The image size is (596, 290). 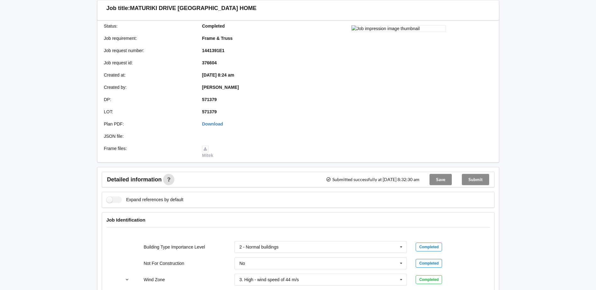 I want to click on b: 376604, so click(x=209, y=63).